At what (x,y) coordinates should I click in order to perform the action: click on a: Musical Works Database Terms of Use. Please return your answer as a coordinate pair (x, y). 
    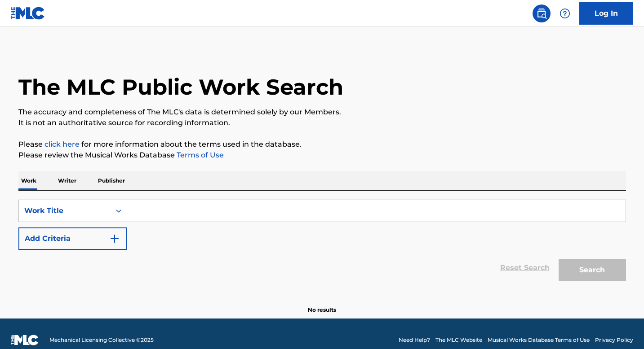
    Looking at the image, I should click on (538, 340).